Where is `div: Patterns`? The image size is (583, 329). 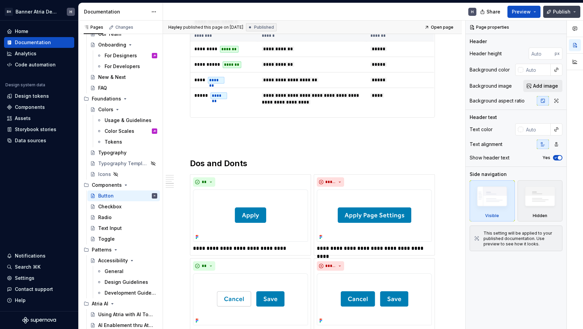
div: Patterns is located at coordinates (120, 250).